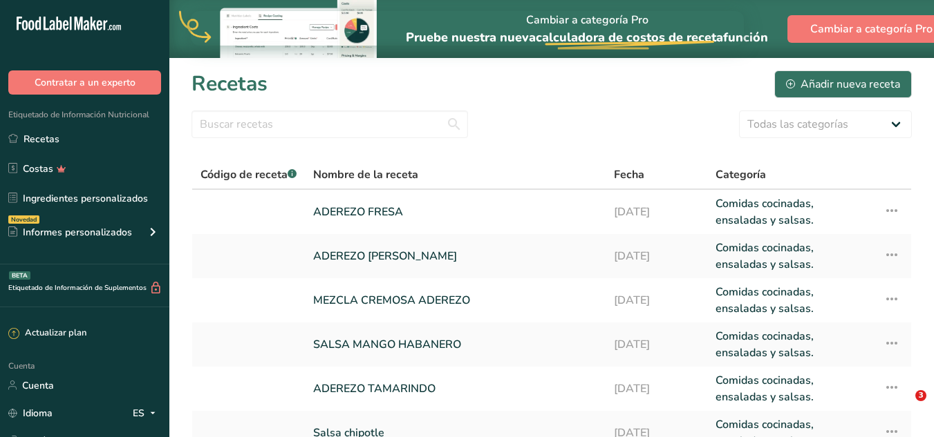 The image size is (934, 437). Describe the element at coordinates (84, 82) in the screenshot. I see `button: Contratar a un experto` at that location.